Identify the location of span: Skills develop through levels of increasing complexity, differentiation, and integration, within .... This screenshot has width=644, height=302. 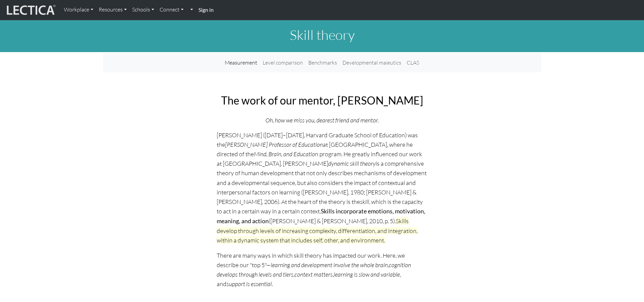
(317, 230).